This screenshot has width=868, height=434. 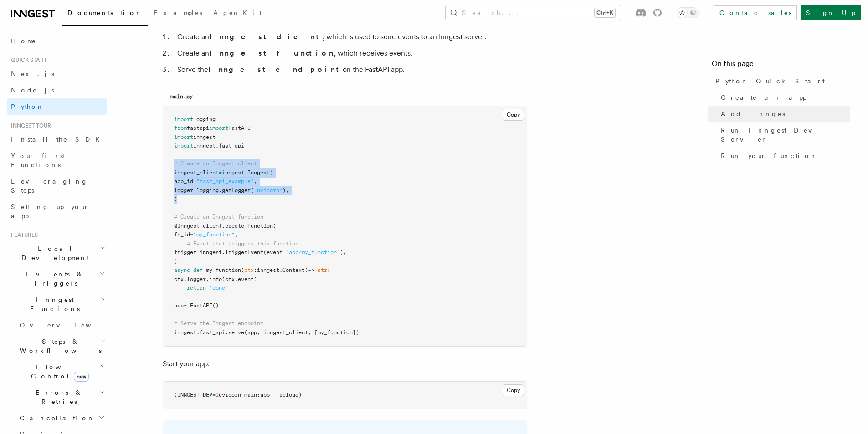 I want to click on p: Start your app:, so click(x=345, y=364).